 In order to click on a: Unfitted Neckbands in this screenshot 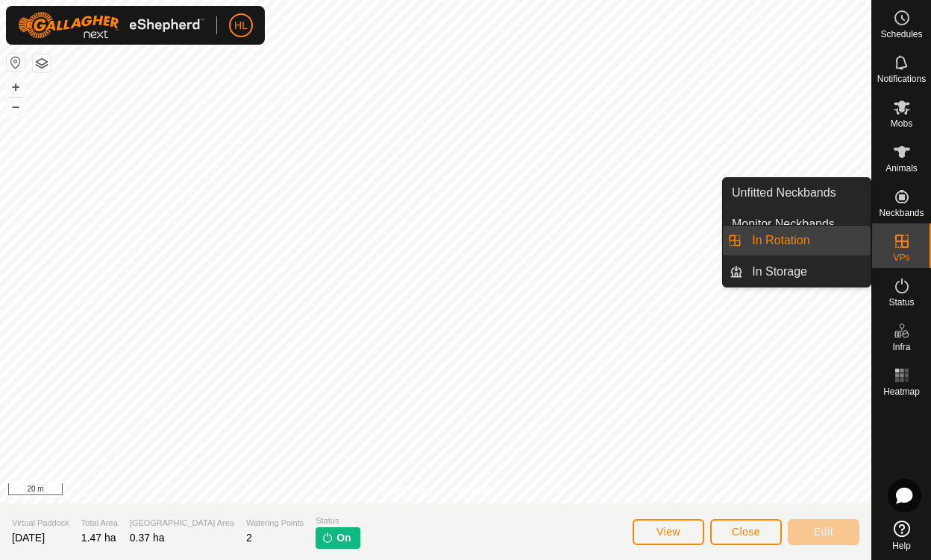, I will do `click(796, 193)`.